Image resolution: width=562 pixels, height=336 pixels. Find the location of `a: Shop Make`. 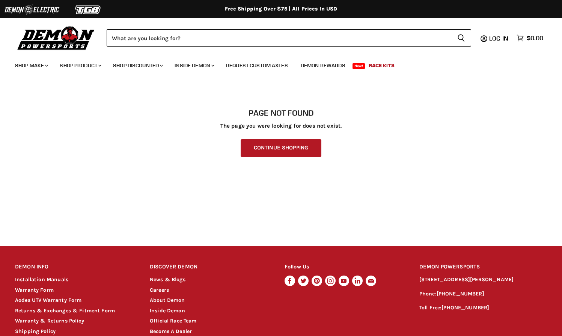

a: Shop Make is located at coordinates (31, 65).